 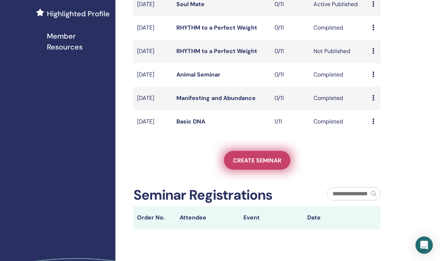 I want to click on a: Animal Seminar, so click(x=198, y=74).